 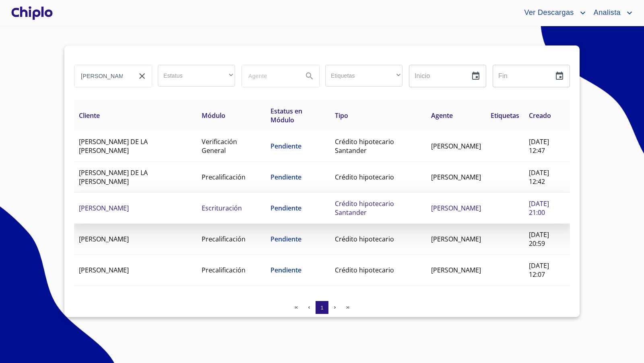 I want to click on span: Cliente, so click(x=89, y=115).